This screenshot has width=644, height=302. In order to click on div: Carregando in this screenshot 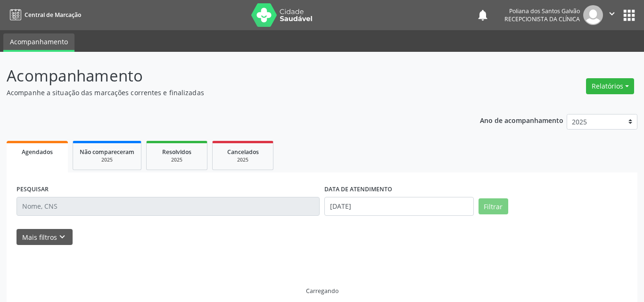, I will do `click(322, 290)`.